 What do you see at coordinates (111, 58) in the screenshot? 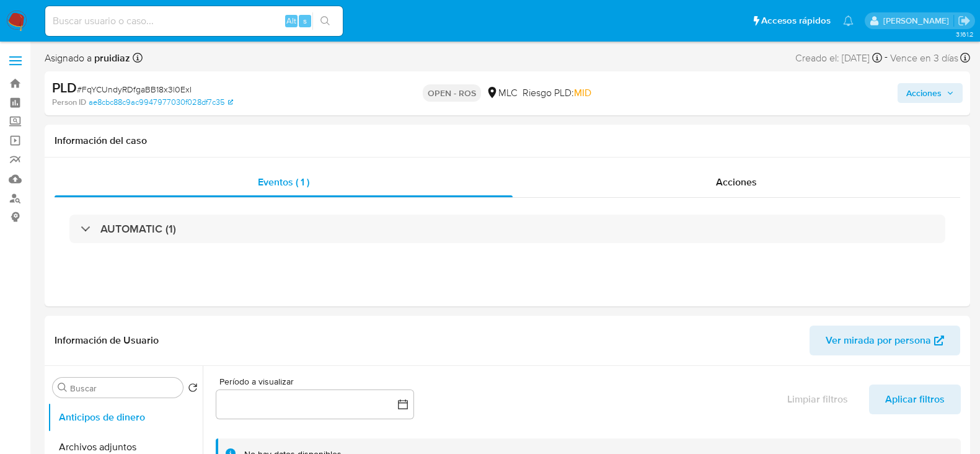
I see `b: pruidiaz` at bounding box center [111, 58].